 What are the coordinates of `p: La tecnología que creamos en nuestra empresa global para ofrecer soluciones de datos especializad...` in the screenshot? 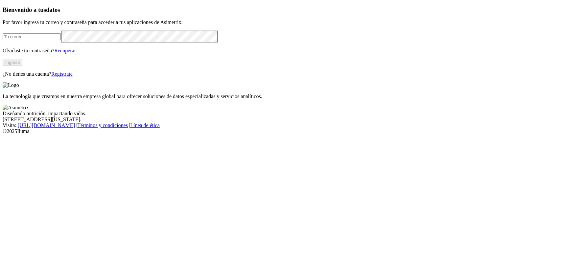 It's located at (281, 96).